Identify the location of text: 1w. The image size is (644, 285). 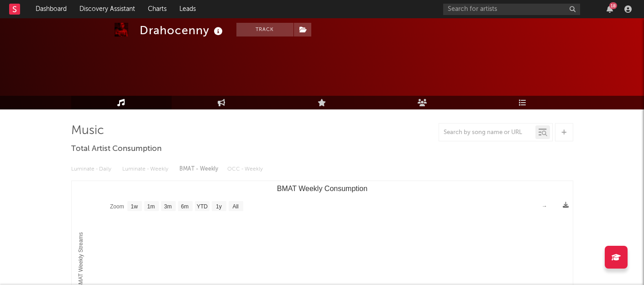
(134, 207).